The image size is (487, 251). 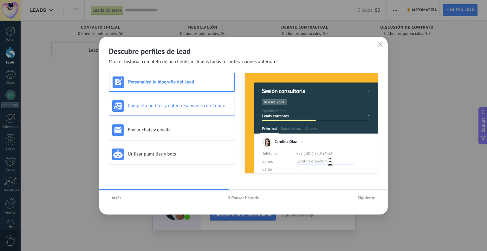 I want to click on button: Pausar historia, so click(x=244, y=198).